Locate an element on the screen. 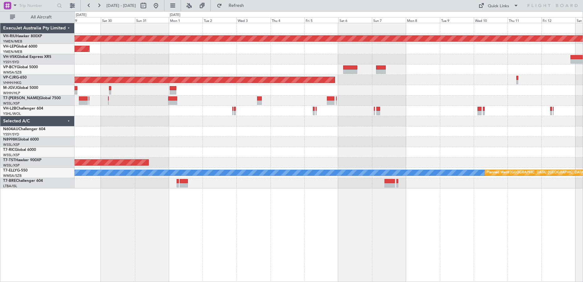 This screenshot has width=583, height=282. span: VH-L2B is located at coordinates (10, 109).